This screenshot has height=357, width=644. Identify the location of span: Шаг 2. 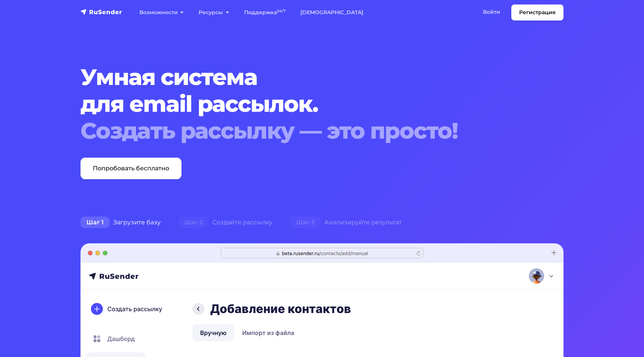
(193, 223).